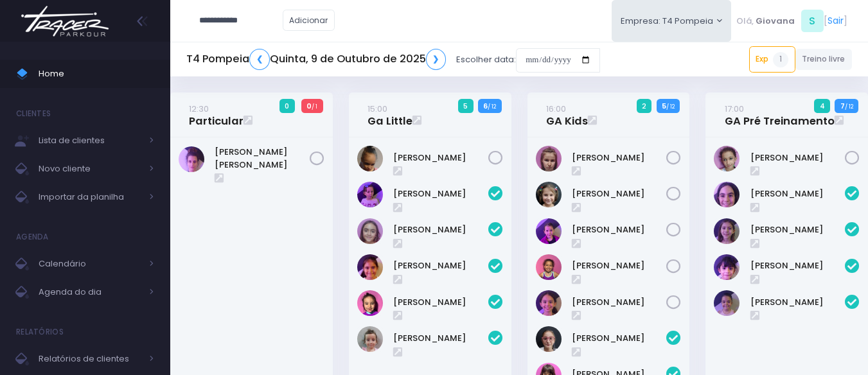  I want to click on img: Antonella Rossi Paes Previtalli, so click(727, 195).